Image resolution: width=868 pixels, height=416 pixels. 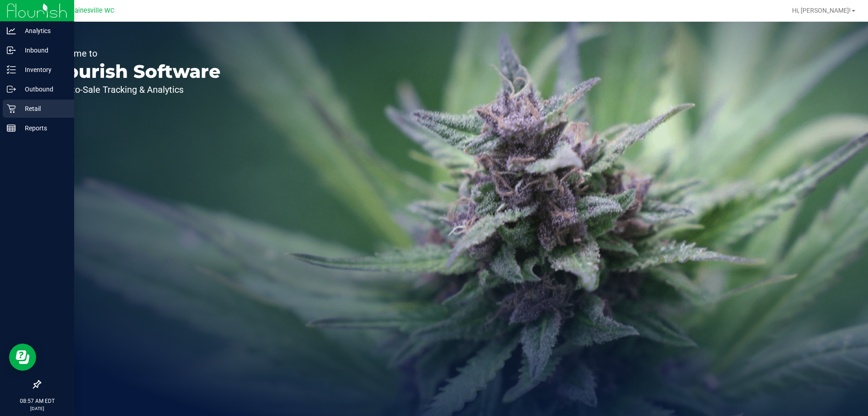 I want to click on inline-svg: Analytics, so click(x=11, y=31).